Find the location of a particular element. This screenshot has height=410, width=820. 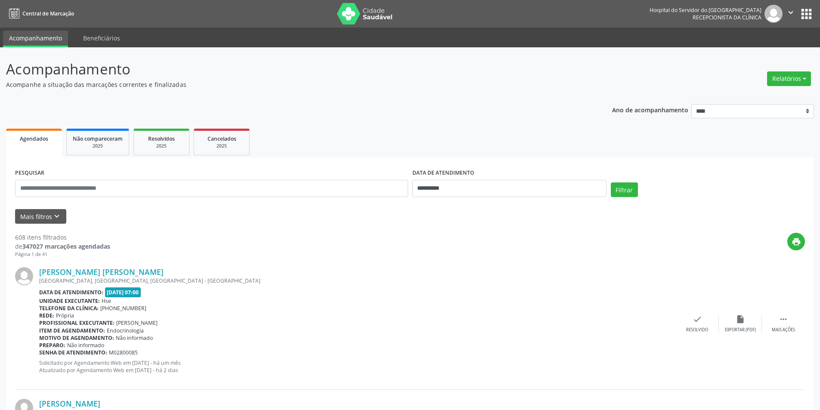

p: Acompanhe a situação das marcações correntes e finalizadas is located at coordinates (289, 84).